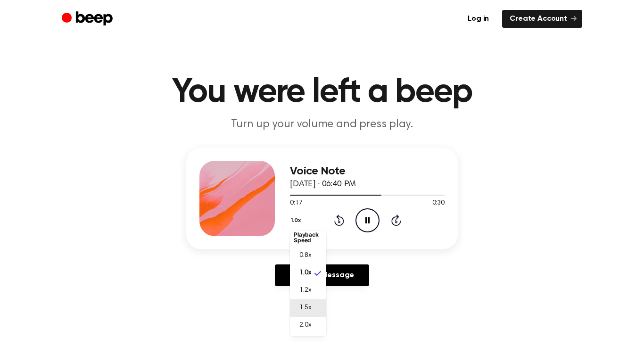 Image resolution: width=644 pixels, height=362 pixels. What do you see at coordinates (439, 203) in the screenshot?
I see `span: 0:30` at bounding box center [439, 203].